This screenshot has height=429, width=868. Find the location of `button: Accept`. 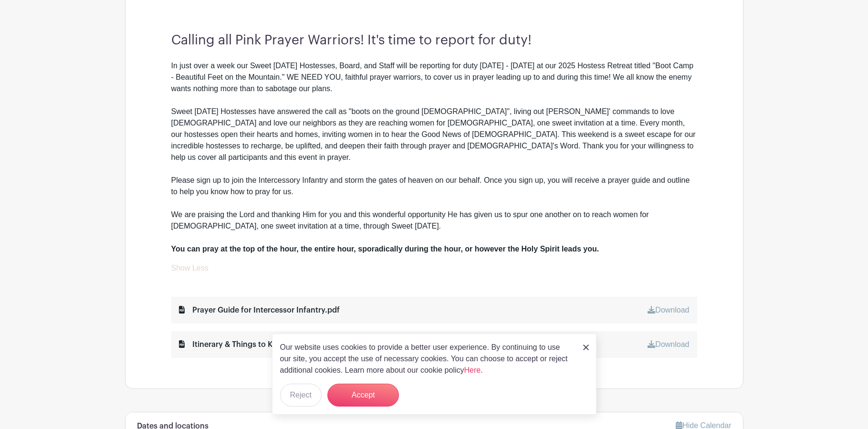

button: Accept is located at coordinates (363, 395).